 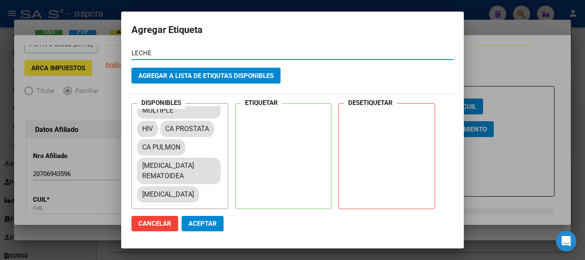 I want to click on button: Cancelar, so click(x=155, y=224).